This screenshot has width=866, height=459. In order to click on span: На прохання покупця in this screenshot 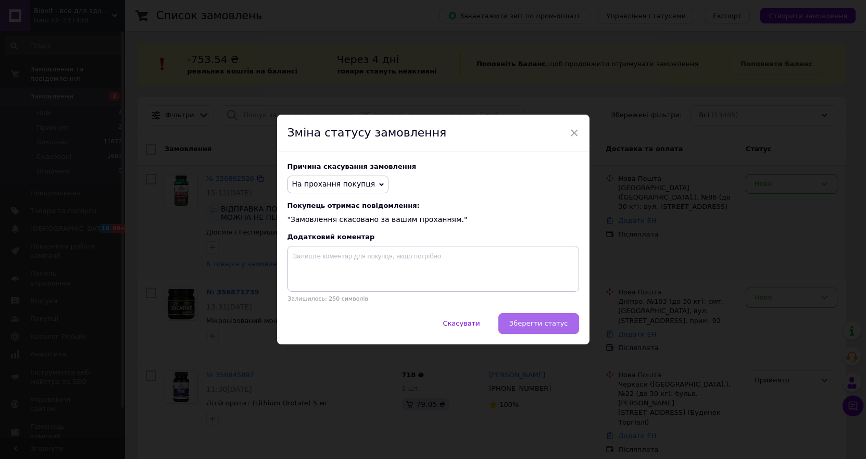, I will do `click(334, 184)`.